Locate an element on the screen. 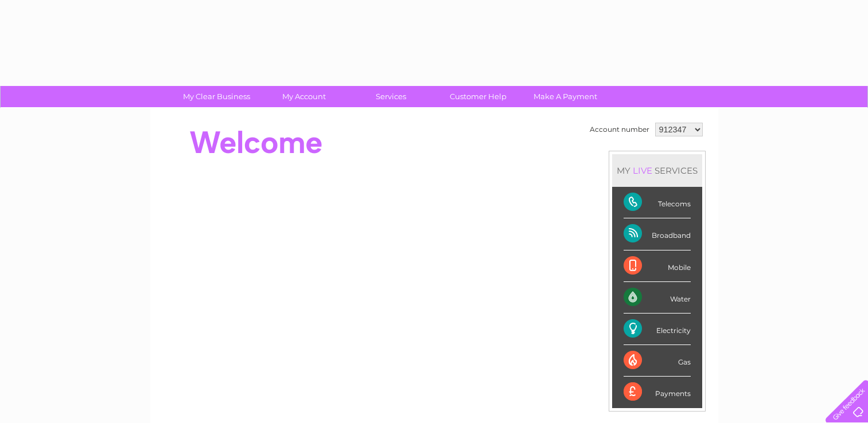 The height and width of the screenshot is (423, 868). div: Payments is located at coordinates (657, 392).